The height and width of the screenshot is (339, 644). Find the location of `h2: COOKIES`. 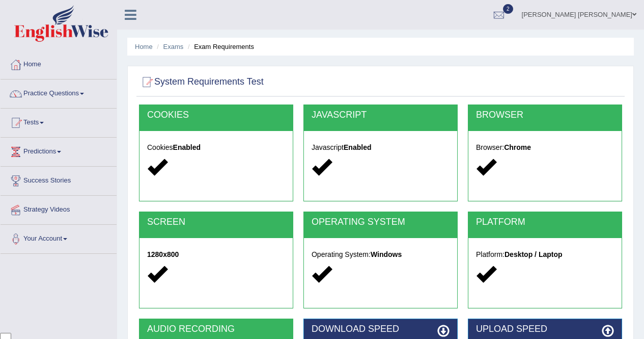

h2: COOKIES is located at coordinates (216, 116).